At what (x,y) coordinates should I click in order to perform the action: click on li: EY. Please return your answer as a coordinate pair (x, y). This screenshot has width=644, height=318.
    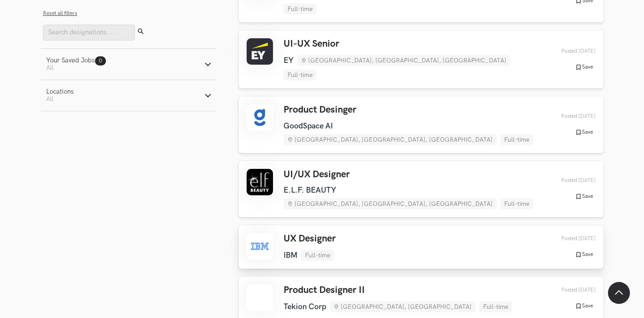
    Looking at the image, I should click on (288, 60).